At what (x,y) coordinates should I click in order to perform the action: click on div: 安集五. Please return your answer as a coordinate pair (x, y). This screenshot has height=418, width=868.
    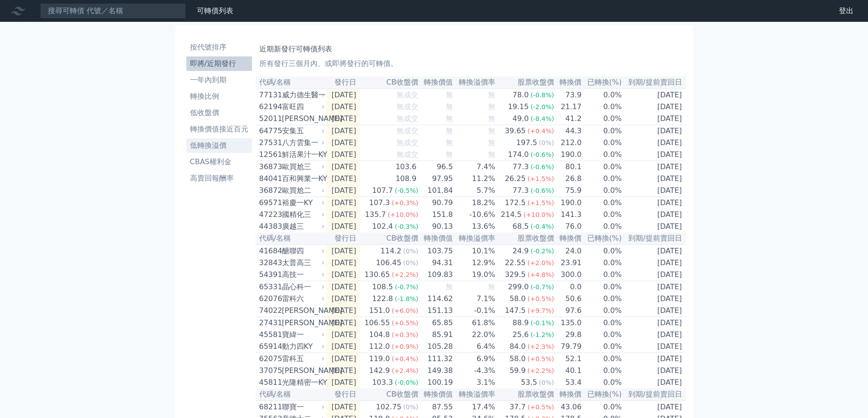
    Looking at the image, I should click on (303, 131).